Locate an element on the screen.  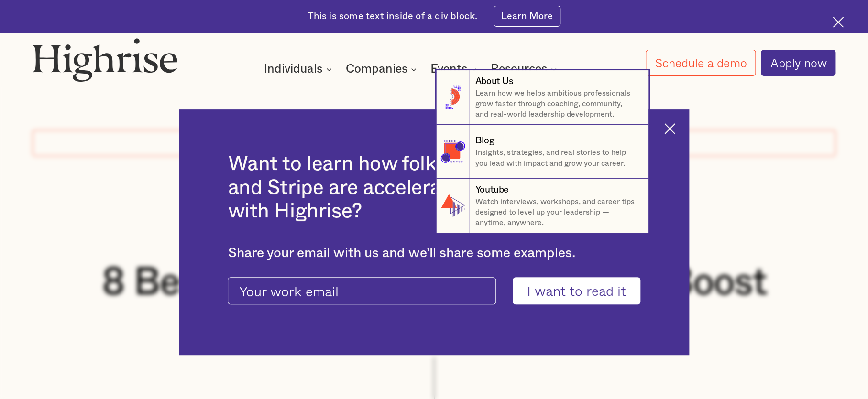
a: YoutubeWatch interviews, workshops, and career tips designed to level up your leadership — anytim... is located at coordinates (543, 206).